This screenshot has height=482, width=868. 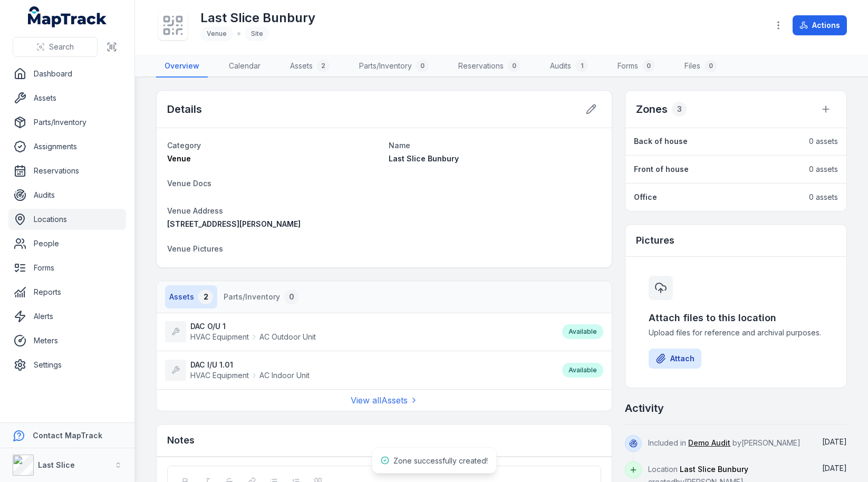 I want to click on div: 3, so click(x=679, y=109).